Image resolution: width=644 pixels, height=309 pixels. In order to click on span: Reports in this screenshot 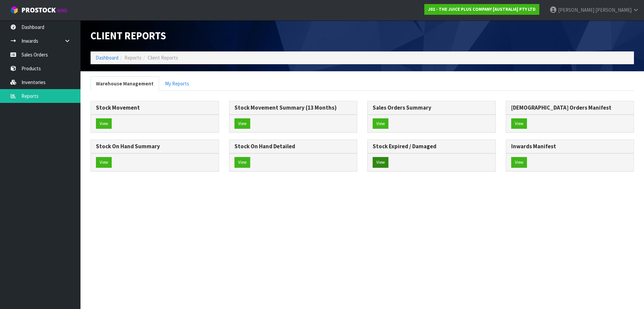, I will do `click(133, 57)`.